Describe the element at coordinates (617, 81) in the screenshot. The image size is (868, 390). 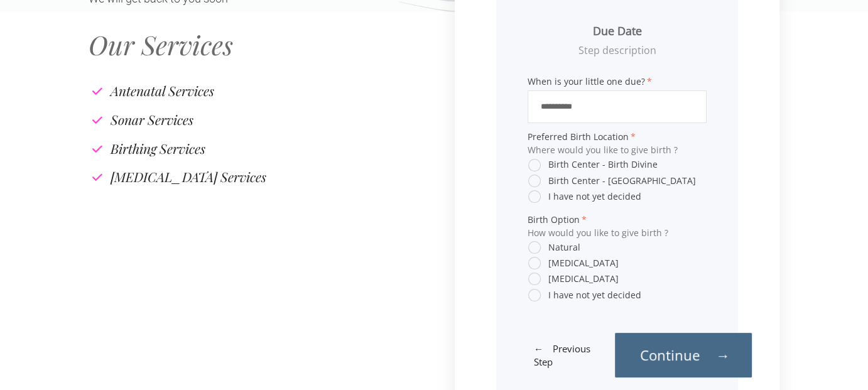
I see `span: When is your little one due?` at that location.